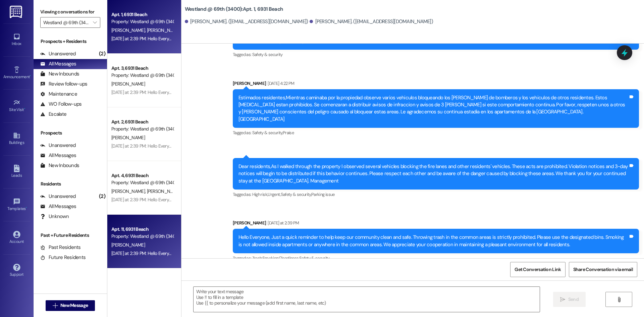  I want to click on input: All communities, so click(66, 22).